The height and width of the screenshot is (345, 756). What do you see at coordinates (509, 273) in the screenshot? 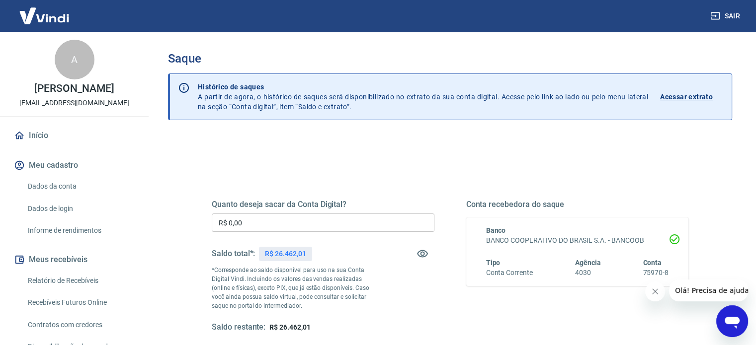
I see `h6: Conta Corrente` at bounding box center [509, 273].